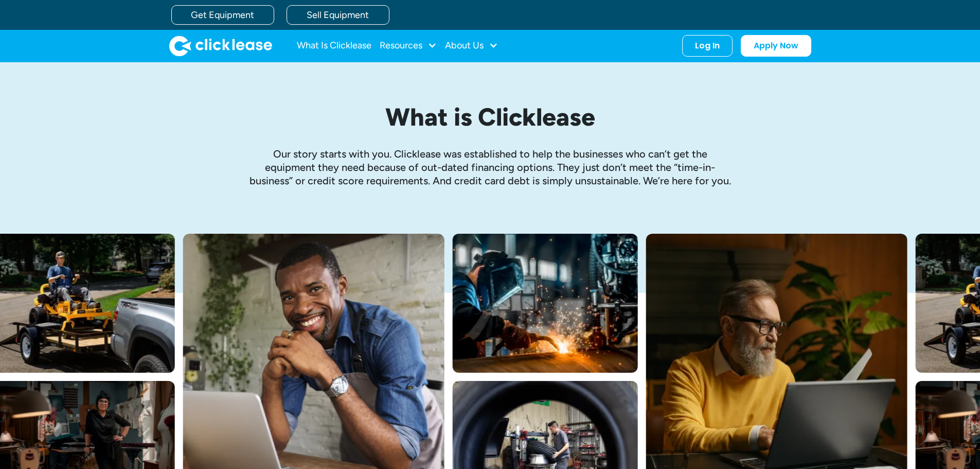 This screenshot has height=469, width=980. What do you see at coordinates (471, 46) in the screenshot?
I see `div: About Us` at bounding box center [471, 46].